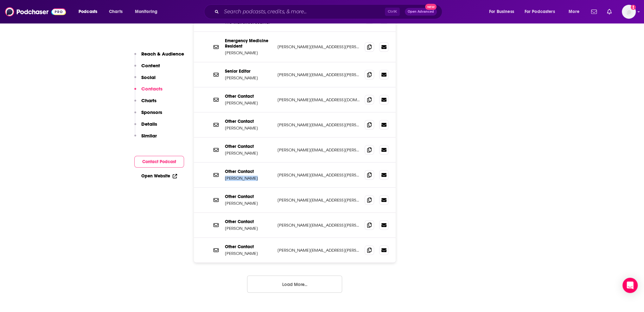  Describe the element at coordinates (392, 12) in the screenshot. I see `span: Ctrl K` at that location.